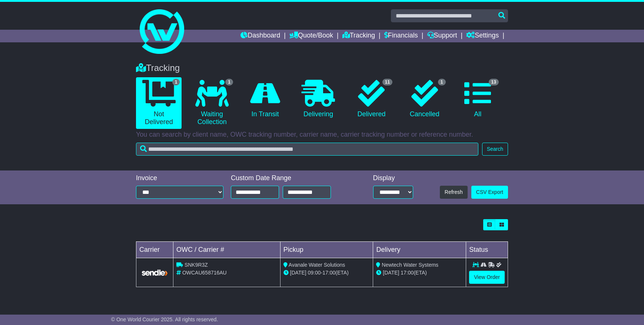 The image size is (644, 325). Describe the element at coordinates (227, 250) in the screenshot. I see `td: OWC / Carrier #` at that location.